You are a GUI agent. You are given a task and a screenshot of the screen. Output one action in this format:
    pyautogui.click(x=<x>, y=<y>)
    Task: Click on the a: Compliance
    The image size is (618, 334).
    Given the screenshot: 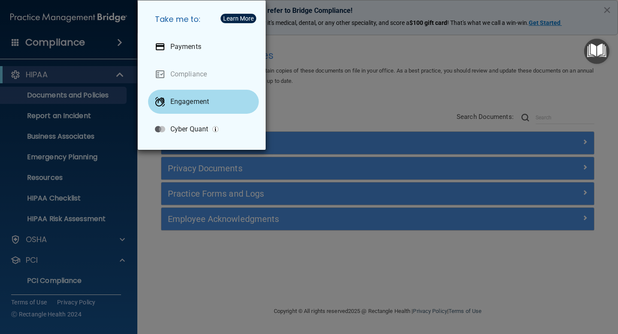 What is the action you would take?
    pyautogui.click(x=203, y=74)
    